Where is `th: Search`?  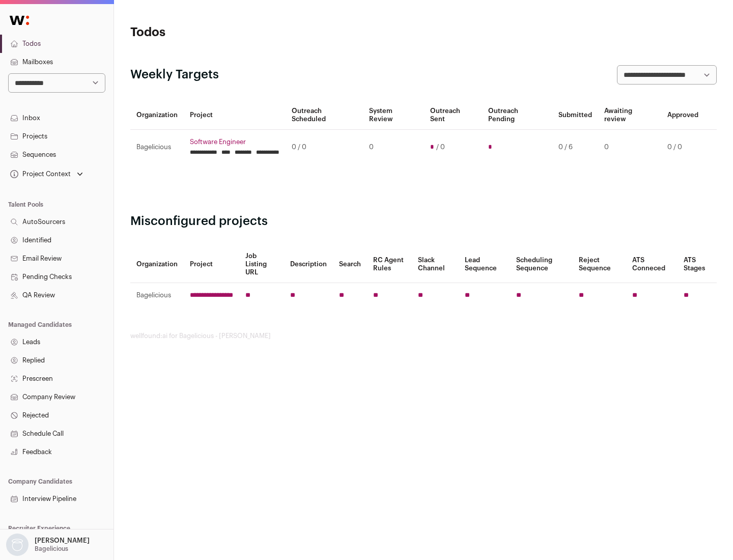 th: Search is located at coordinates (350, 264).